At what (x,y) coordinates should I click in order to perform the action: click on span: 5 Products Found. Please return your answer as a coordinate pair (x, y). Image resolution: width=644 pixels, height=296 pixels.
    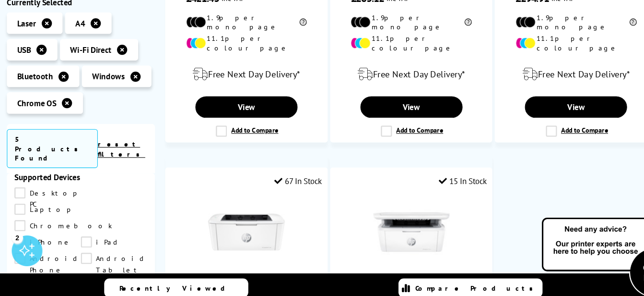
    Looking at the image, I should click on (52, 152).